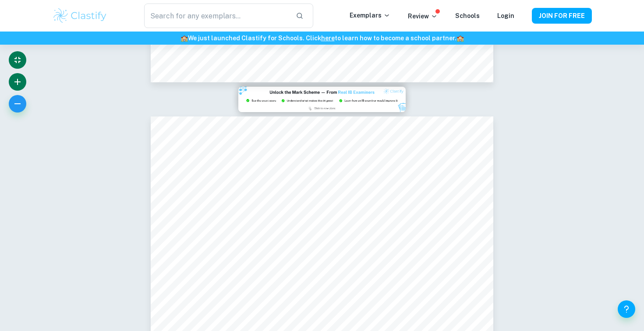  Describe the element at coordinates (17, 60) in the screenshot. I see `button: Exit fullscreen` at that location.